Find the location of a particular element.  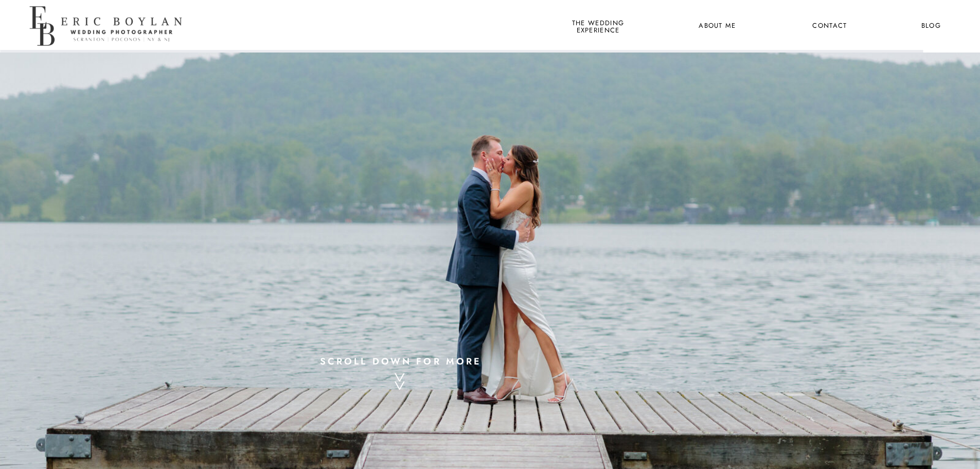

a: Contact is located at coordinates (830, 26).